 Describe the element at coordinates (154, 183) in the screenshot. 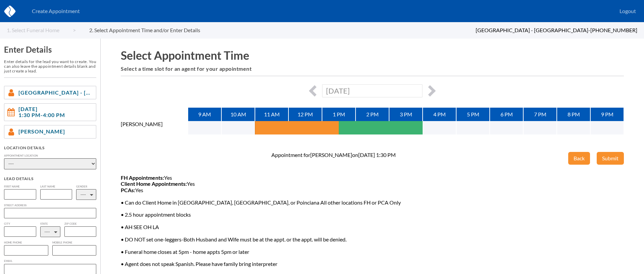

I see `b: Client Home Appointments:` at that location.